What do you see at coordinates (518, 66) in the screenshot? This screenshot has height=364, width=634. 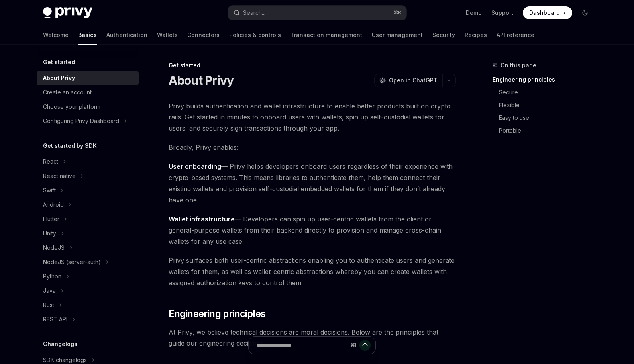 I see `span: On this page` at bounding box center [518, 66].